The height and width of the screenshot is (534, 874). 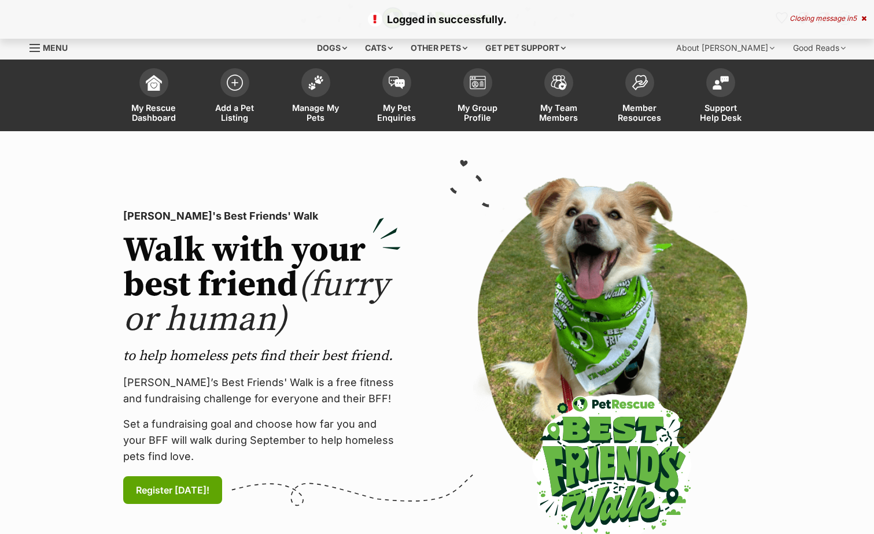 I want to click on a: Manage My Pets, so click(x=316, y=97).